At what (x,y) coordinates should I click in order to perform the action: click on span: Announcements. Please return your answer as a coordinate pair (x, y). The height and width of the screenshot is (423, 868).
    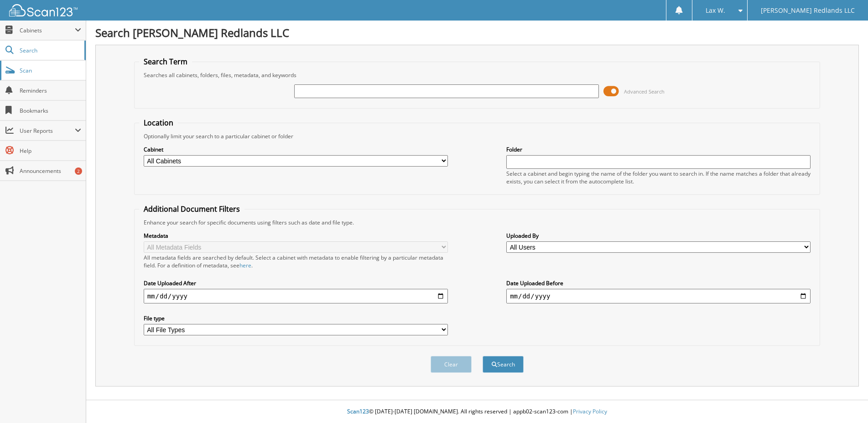
    Looking at the image, I should click on (50, 171).